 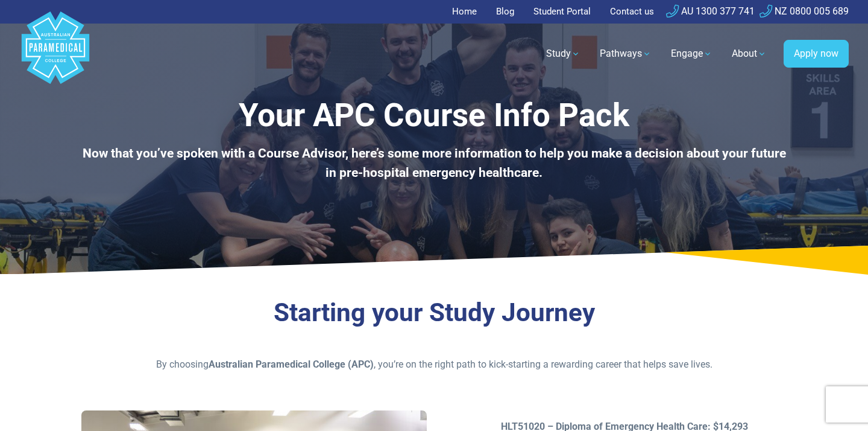 What do you see at coordinates (748, 54) in the screenshot?
I see `a: About` at bounding box center [748, 54].